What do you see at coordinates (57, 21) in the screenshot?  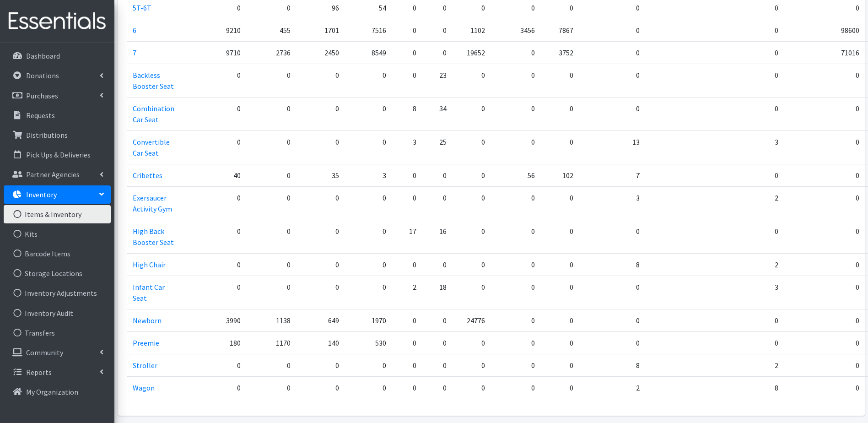 I see `img: HumanEssentials` at bounding box center [57, 21].